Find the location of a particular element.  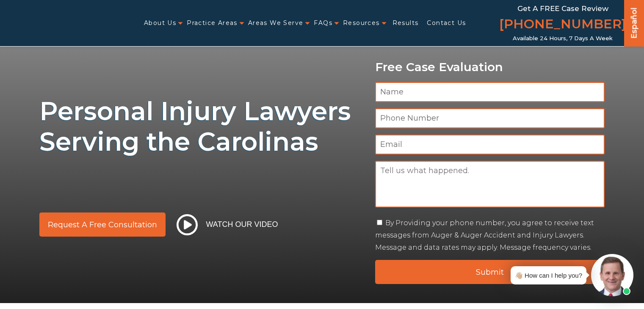

a: Practice Areas is located at coordinates (212, 23).